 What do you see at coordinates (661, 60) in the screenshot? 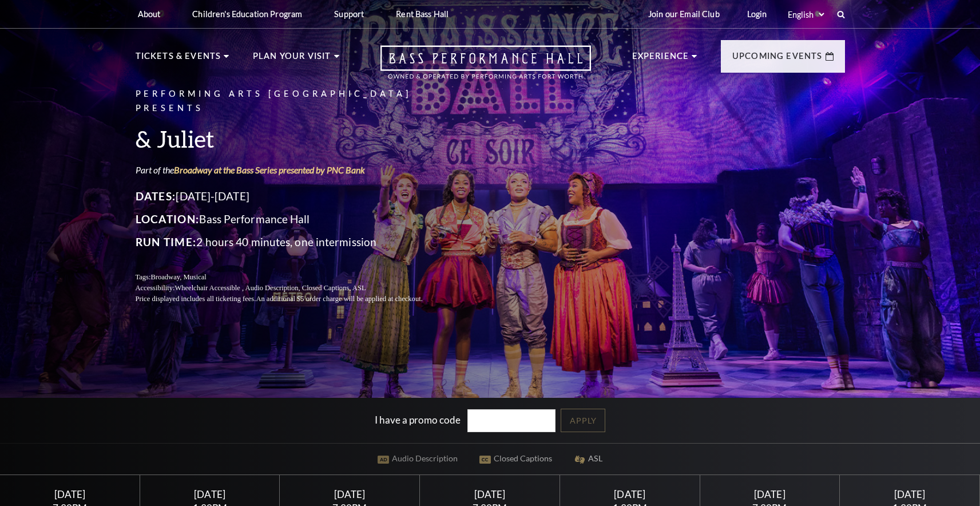
I see `p: Experience` at bounding box center [661, 60].